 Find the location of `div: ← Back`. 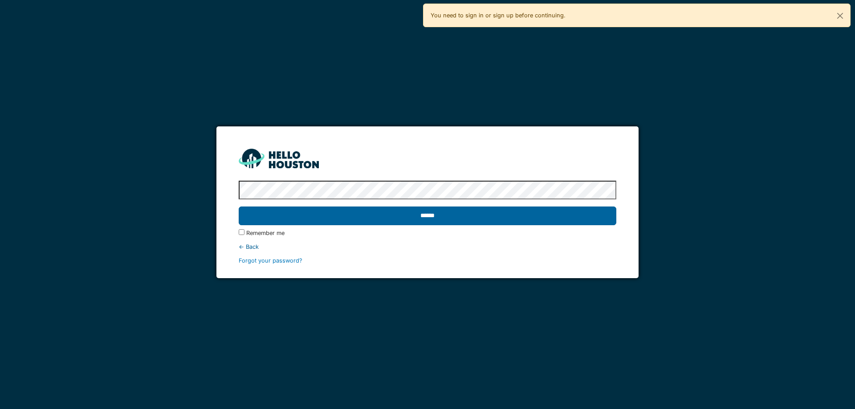

div: ← Back is located at coordinates (427, 247).